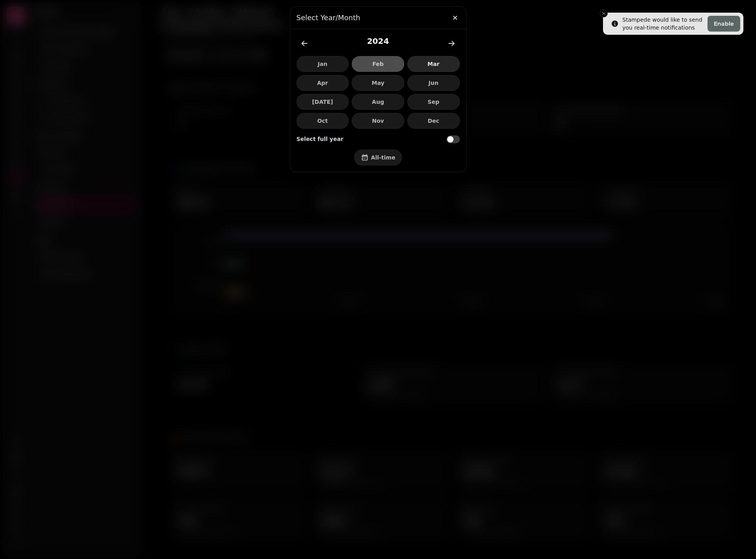  Describe the element at coordinates (378, 102) in the screenshot. I see `span: Aug` at that location.